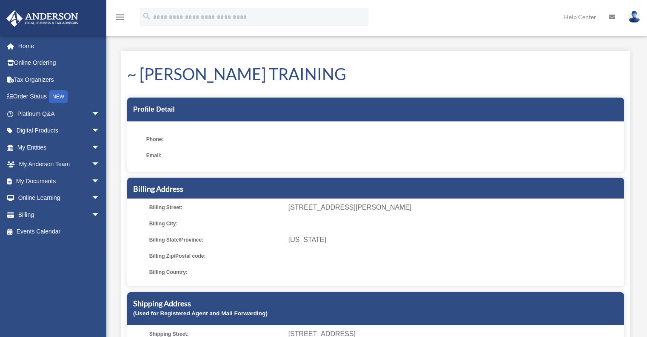 The width and height of the screenshot is (647, 337). What do you see at coordinates (216, 207) in the screenshot?
I see `span: Billing Street:` at bounding box center [216, 207].